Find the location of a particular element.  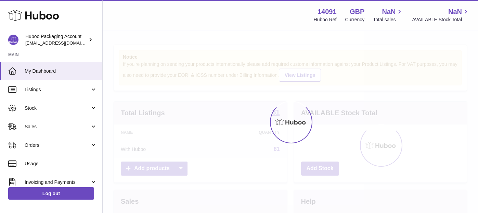

strong: GBP is located at coordinates (357, 12).